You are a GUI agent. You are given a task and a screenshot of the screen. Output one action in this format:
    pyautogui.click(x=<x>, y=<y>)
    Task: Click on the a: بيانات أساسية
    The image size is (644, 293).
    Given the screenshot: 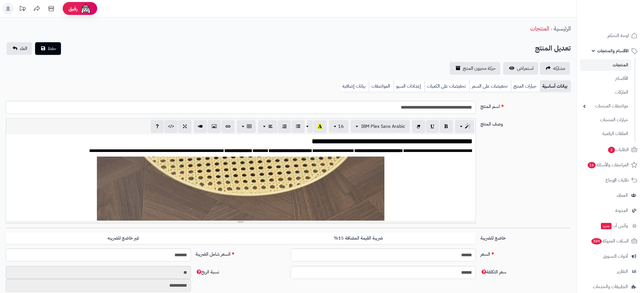 What is the action you would take?
    pyautogui.click(x=555, y=86)
    